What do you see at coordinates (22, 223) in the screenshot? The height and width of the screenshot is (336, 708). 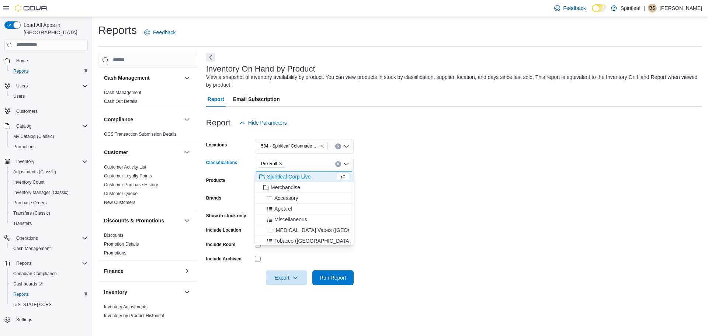 I see `a: Transfers` at bounding box center [22, 223].